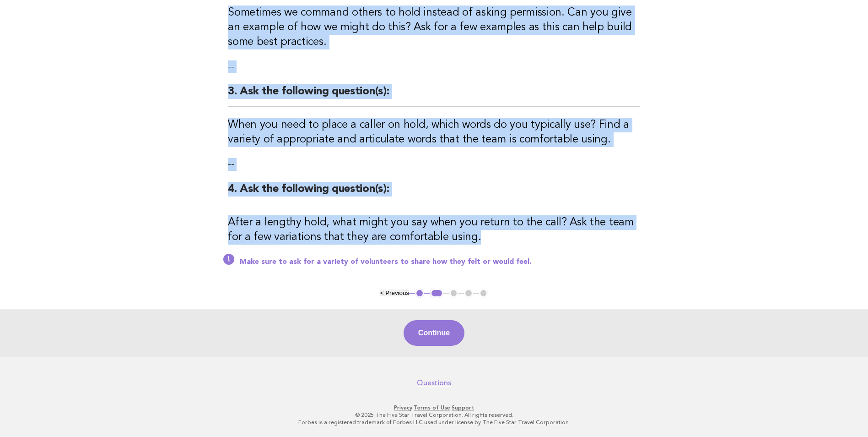 Image resolution: width=868 pixels, height=437 pixels. Describe the element at coordinates (463, 408) in the screenshot. I see `a: Support` at that location.